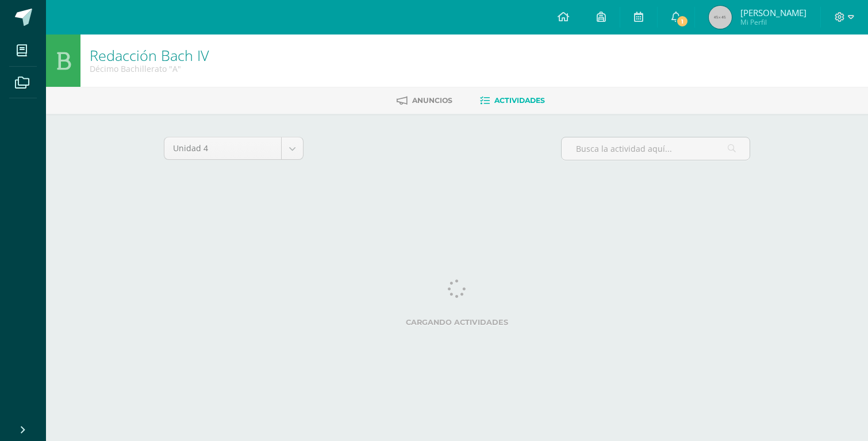 This screenshot has width=868, height=441. What do you see at coordinates (222, 148) in the screenshot?
I see `span: Unidad 4` at bounding box center [222, 148].